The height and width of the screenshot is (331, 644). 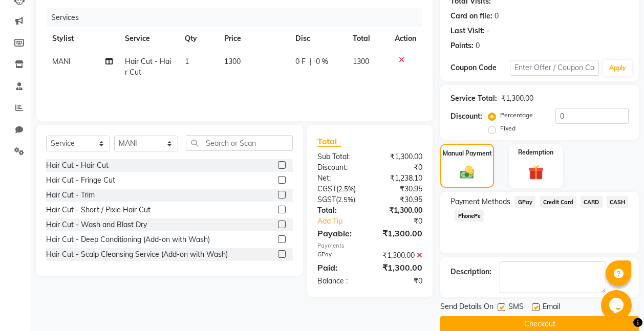 I want to click on div: Hair Cut - Trim, so click(x=70, y=195).